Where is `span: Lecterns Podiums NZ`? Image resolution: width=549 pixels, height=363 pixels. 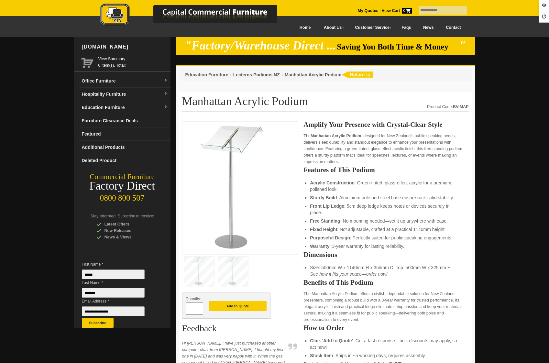 span: Lecterns Podiums NZ is located at coordinates (257, 75).